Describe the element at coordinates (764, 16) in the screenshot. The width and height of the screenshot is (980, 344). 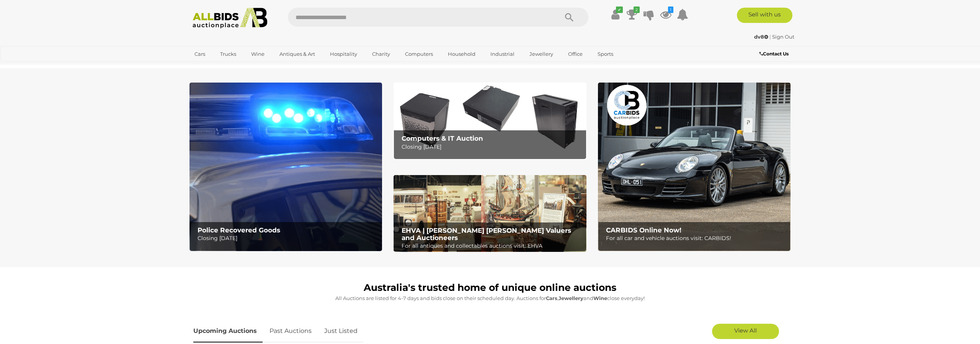
I see `a: Sell with us` at that location.